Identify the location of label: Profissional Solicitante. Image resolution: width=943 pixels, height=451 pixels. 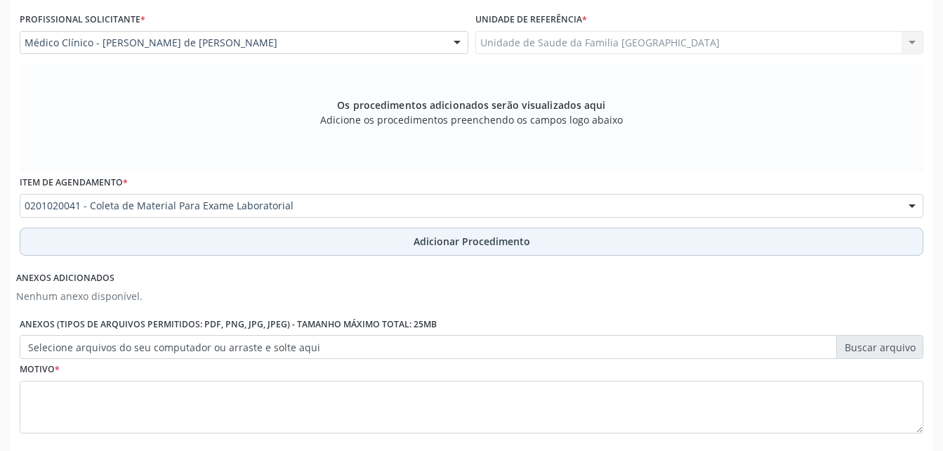
(82, 20).